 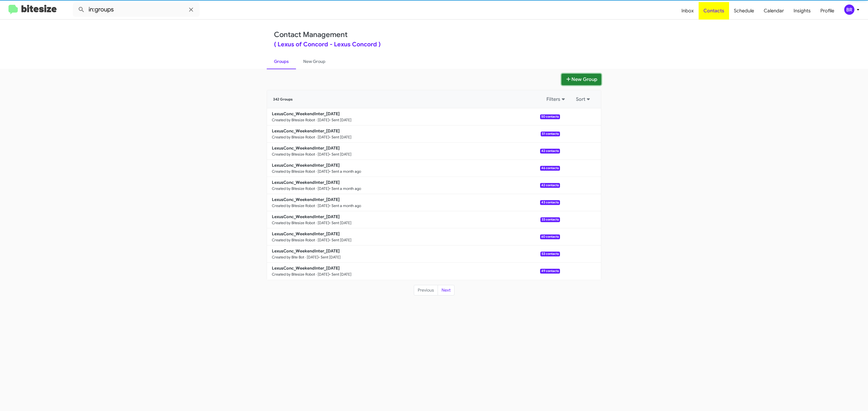 I want to click on a: Insights, so click(x=802, y=11).